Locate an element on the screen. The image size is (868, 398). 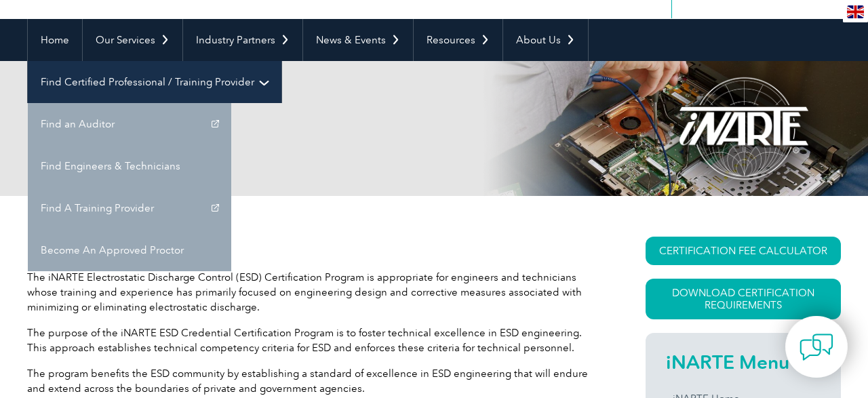
a: Resources is located at coordinates (458, 40).